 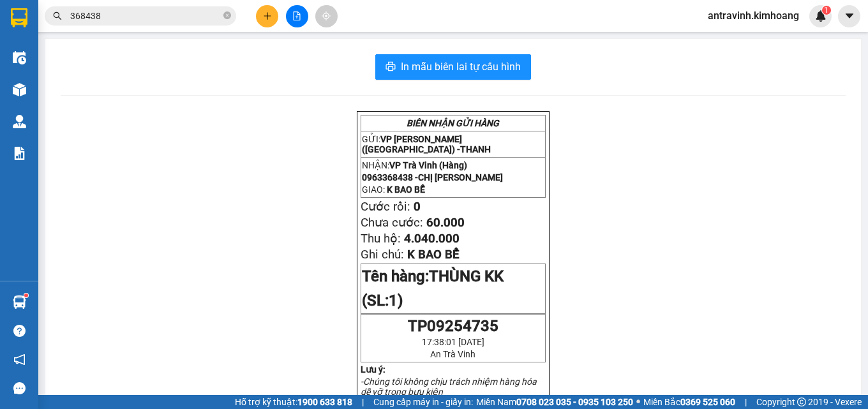 I want to click on span: GIAO:, so click(x=393, y=189).